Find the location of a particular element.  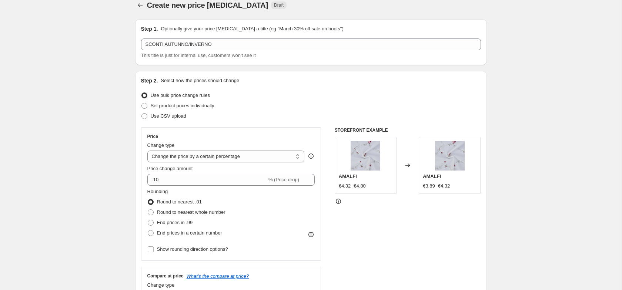

span: Price change amount is located at coordinates (170, 168).